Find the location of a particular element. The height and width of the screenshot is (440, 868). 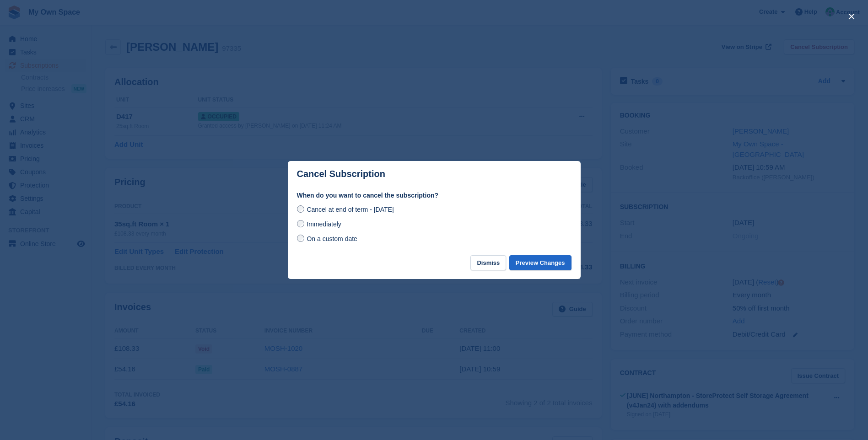

p: Cancel Subscription is located at coordinates (340, 174).